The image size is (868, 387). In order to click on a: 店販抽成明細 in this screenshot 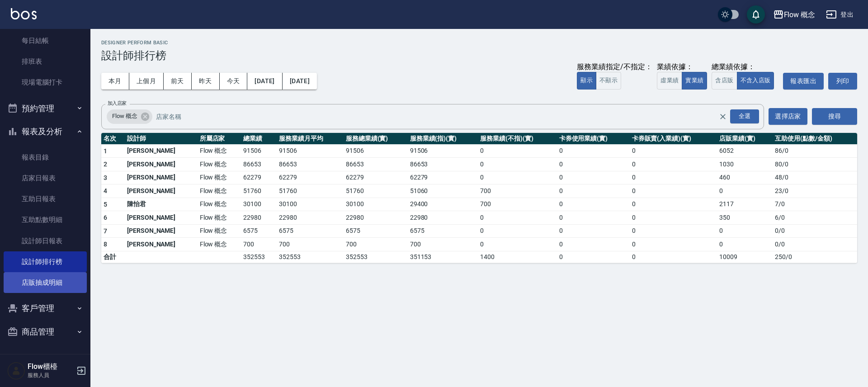, I will do `click(45, 282)`.